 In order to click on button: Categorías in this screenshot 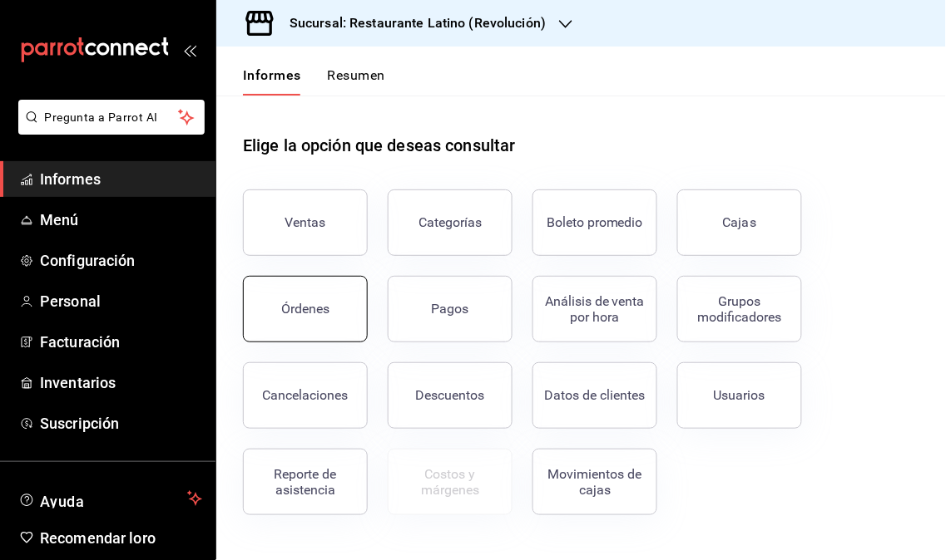, I will do `click(450, 223)`.